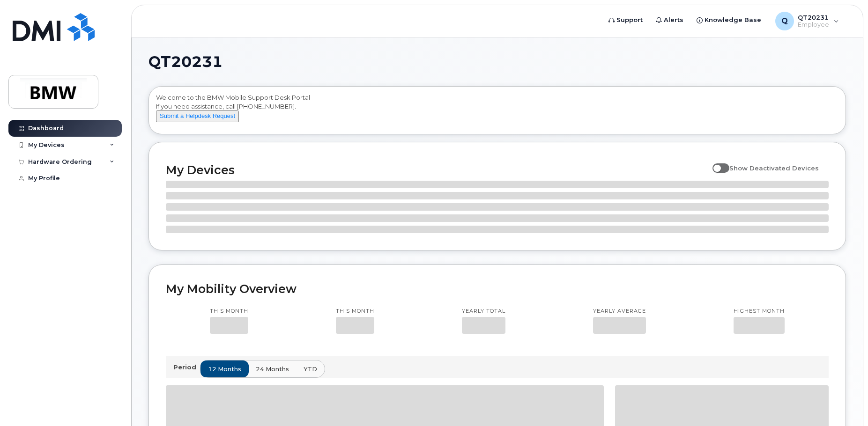 The width and height of the screenshot is (868, 426). I want to click on span: 24 months, so click(272, 369).